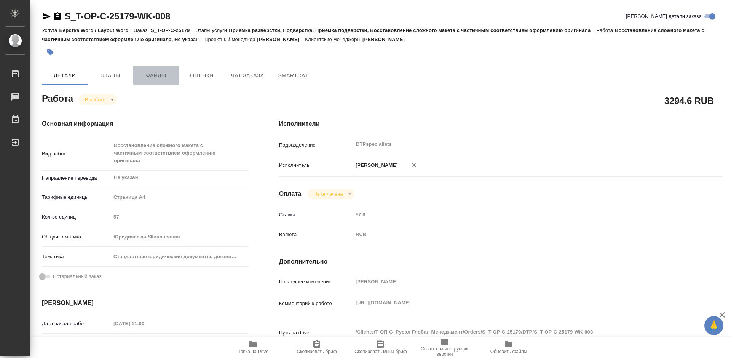 This screenshot has height=358, width=731. I want to click on span: Скопировать бриф, so click(316, 351).